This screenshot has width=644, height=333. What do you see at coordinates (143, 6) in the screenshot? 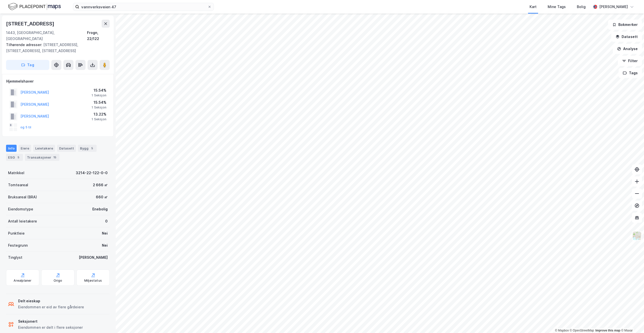
I see `input: Søk på adresse, matrikkel, gårdeiere, leietakere eller personer` at bounding box center [143, 6].